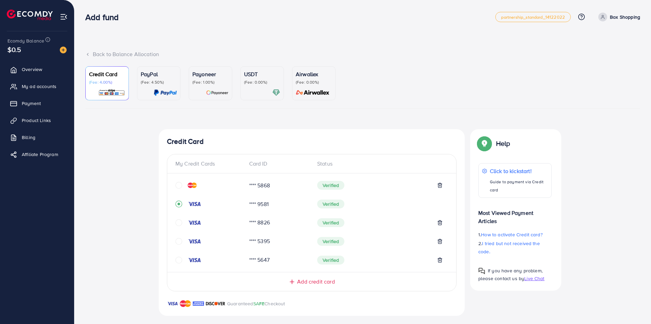 This screenshot has width=651, height=324. I want to click on a: Overview, so click(37, 69).